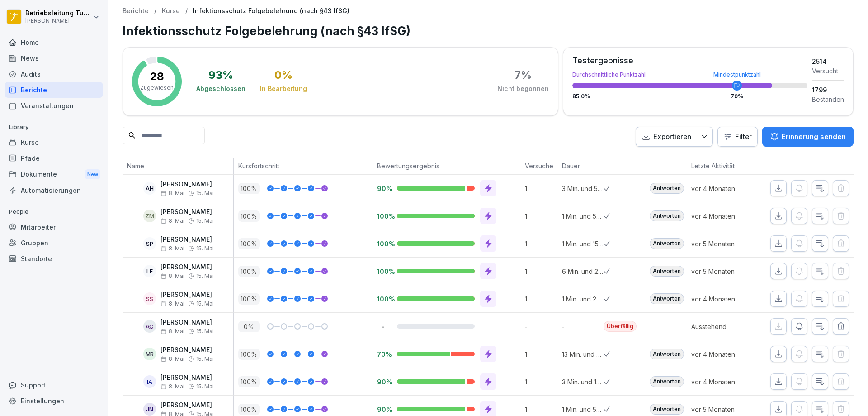  What do you see at coordinates (54, 400) in the screenshot?
I see `a: Einstellungen` at bounding box center [54, 400].